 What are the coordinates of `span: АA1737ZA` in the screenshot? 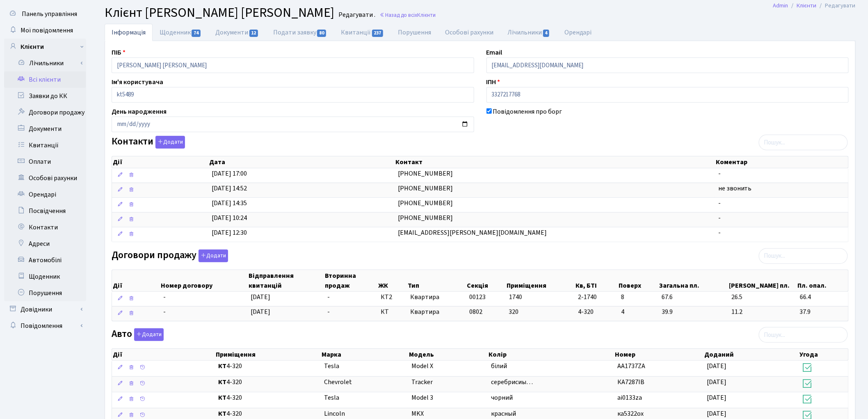 It's located at (632, 366).